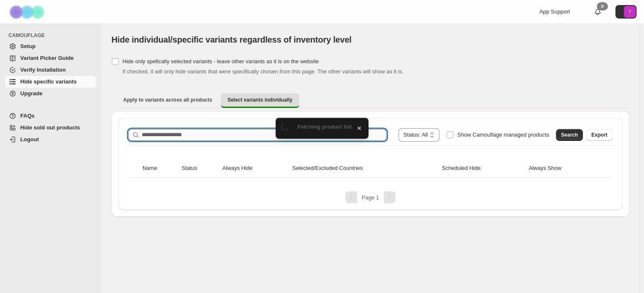 This screenshot has height=293, width=644. I want to click on a: FAQs, so click(51, 116).